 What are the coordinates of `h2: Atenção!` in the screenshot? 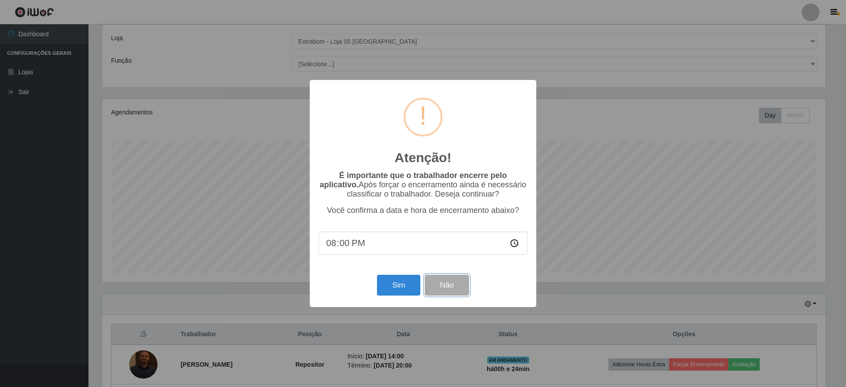 It's located at (423, 158).